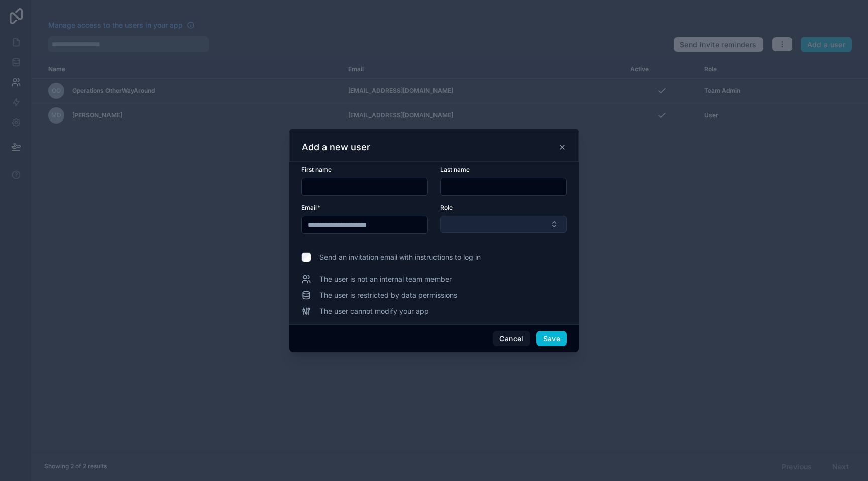 The image size is (868, 481). Describe the element at coordinates (309, 208) in the screenshot. I see `span: Email` at that location.